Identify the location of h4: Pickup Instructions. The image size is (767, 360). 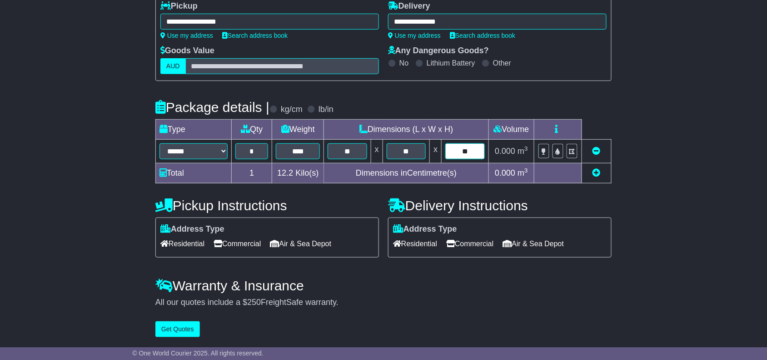
(267, 205).